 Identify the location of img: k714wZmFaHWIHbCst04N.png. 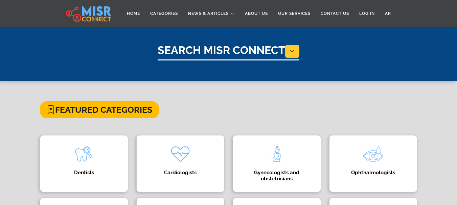
(84, 154).